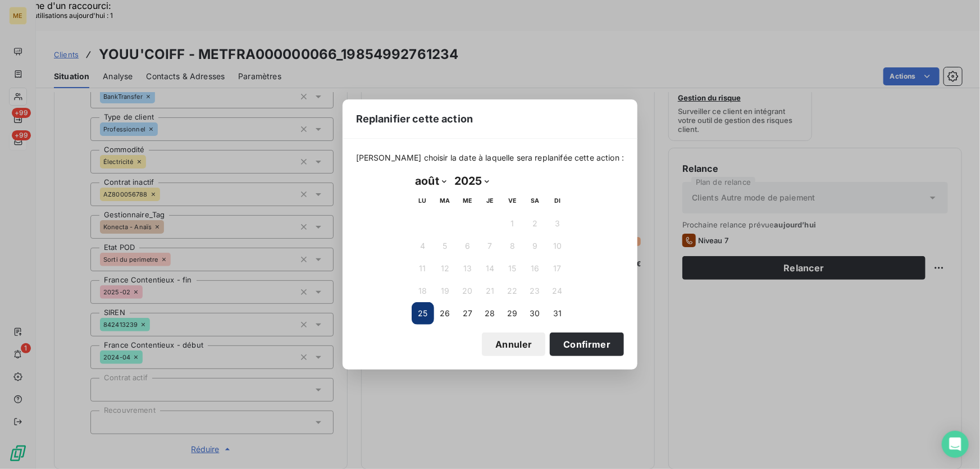 This screenshot has width=980, height=469. I want to click on button: 10, so click(557, 246).